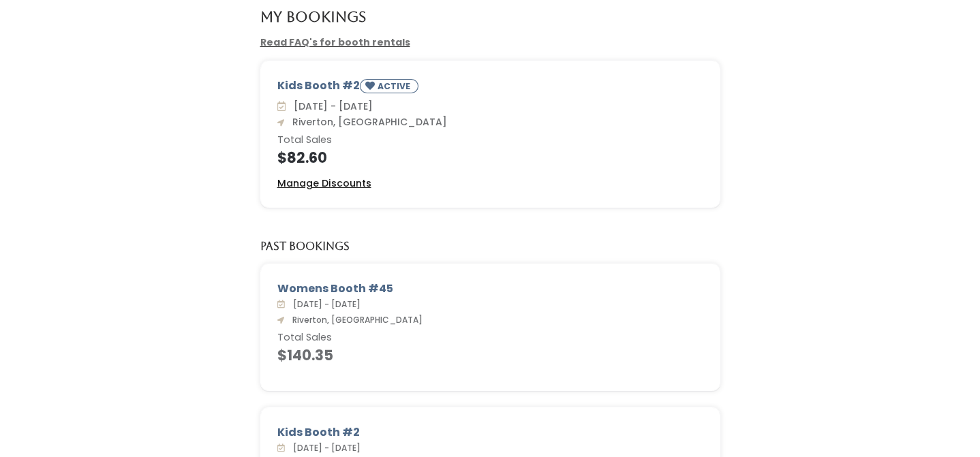 The height and width of the screenshot is (457, 980). Describe the element at coordinates (324, 183) in the screenshot. I see `a: Manage Discounts` at that location.